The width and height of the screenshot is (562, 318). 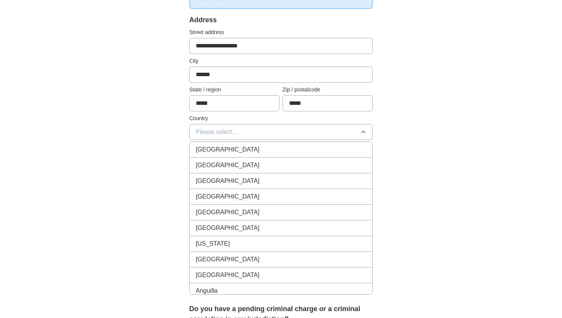 What do you see at coordinates (234, 89) in the screenshot?
I see `label: State / region` at bounding box center [234, 89].